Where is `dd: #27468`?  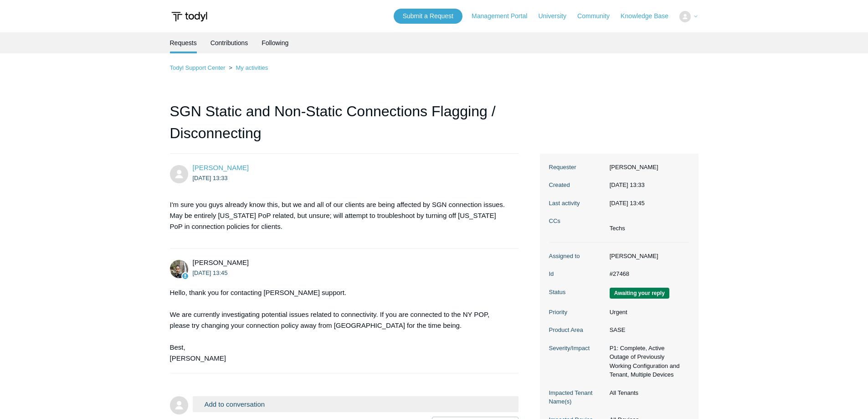 dd: #27468 is located at coordinates (647, 274).